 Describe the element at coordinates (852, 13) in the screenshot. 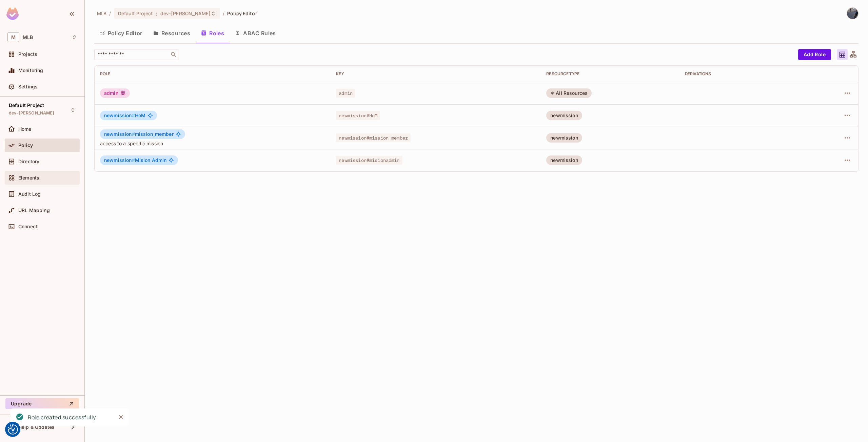

I see `img: Savin Cristi` at that location.